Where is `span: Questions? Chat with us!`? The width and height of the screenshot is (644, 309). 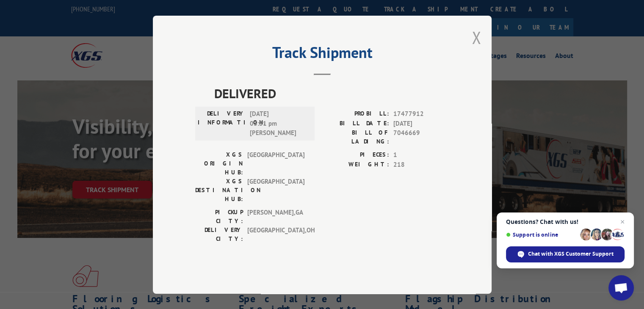
span: Questions? Chat with us! is located at coordinates (565, 221).